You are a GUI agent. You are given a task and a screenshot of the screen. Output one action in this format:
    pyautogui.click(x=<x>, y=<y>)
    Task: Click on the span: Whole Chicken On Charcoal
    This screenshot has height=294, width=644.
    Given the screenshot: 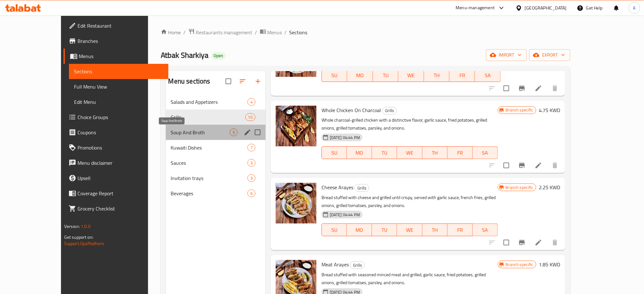 What is the action you would take?
    pyautogui.click(x=351, y=110)
    